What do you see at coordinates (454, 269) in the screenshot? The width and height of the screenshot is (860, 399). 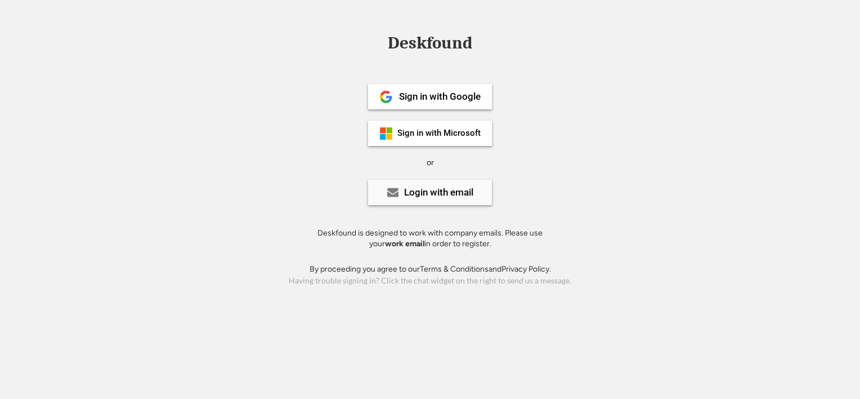 I see `a: Terms & Conditions` at bounding box center [454, 269].